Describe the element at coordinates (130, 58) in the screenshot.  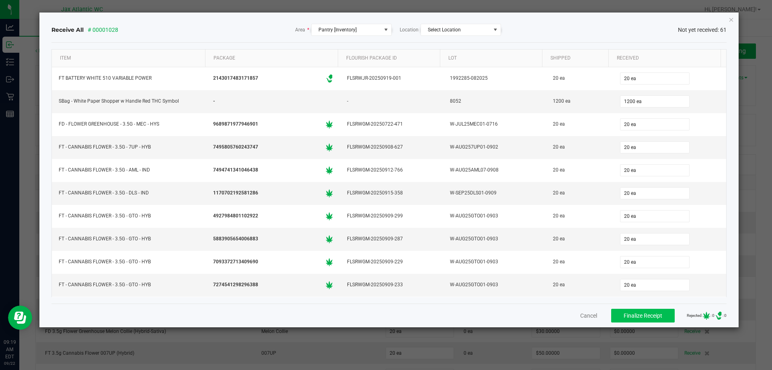
I see `div: Item` at that location.